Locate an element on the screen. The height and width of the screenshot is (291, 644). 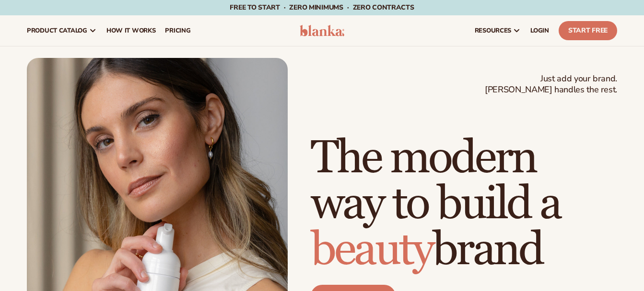
span: LOGIN is located at coordinates (539, 31).